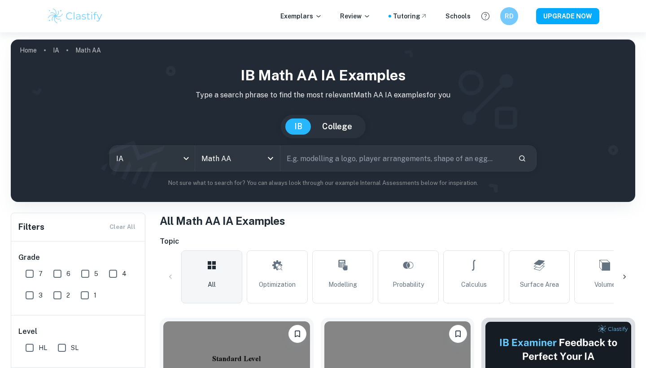 Image resolution: width=646 pixels, height=368 pixels. What do you see at coordinates (152, 158) in the screenshot?
I see `div: IA` at bounding box center [152, 158].